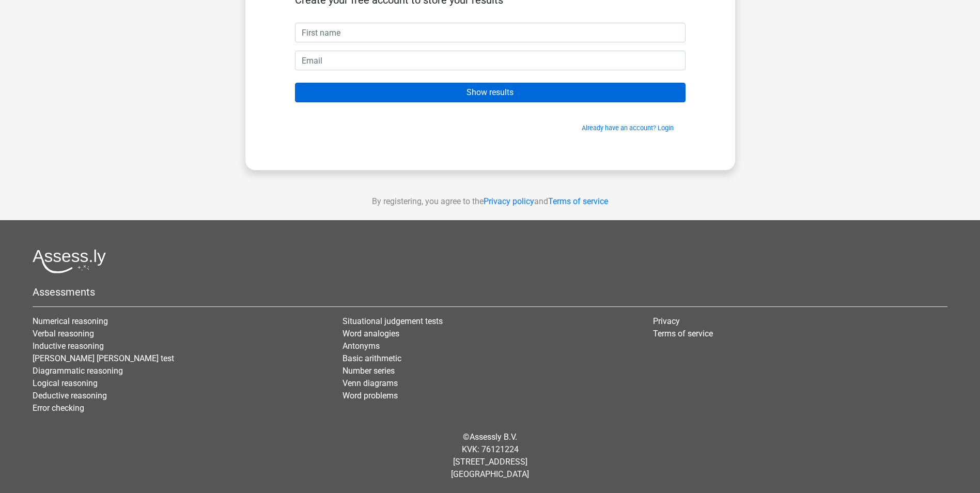 This screenshot has height=493, width=980. What do you see at coordinates (372, 358) in the screenshot?
I see `a: Basic arithmetic` at bounding box center [372, 358].